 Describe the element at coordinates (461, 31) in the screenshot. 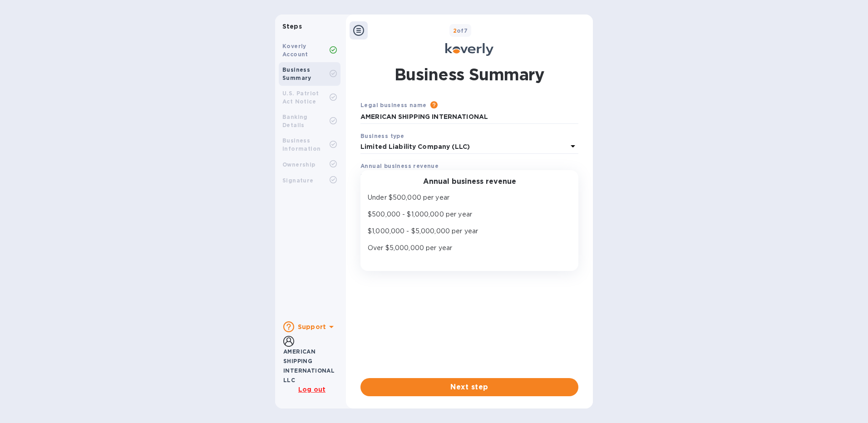

I see `b: of 7` at that location.